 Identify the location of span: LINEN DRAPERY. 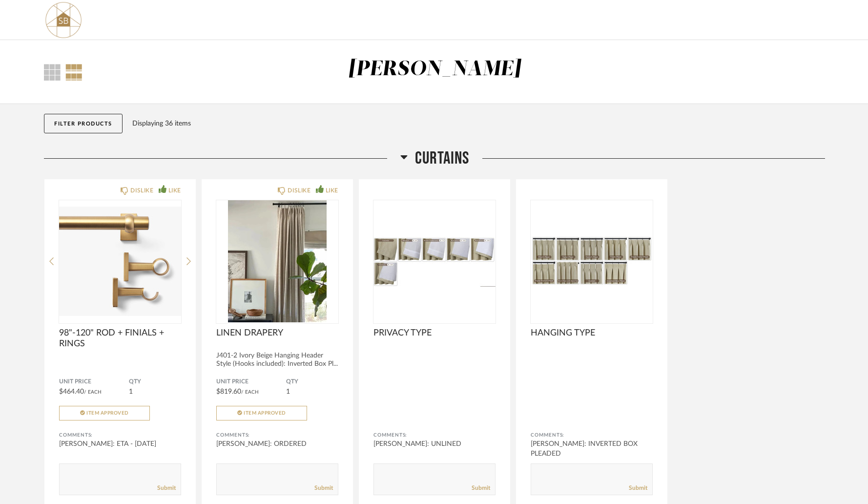
(278, 333).